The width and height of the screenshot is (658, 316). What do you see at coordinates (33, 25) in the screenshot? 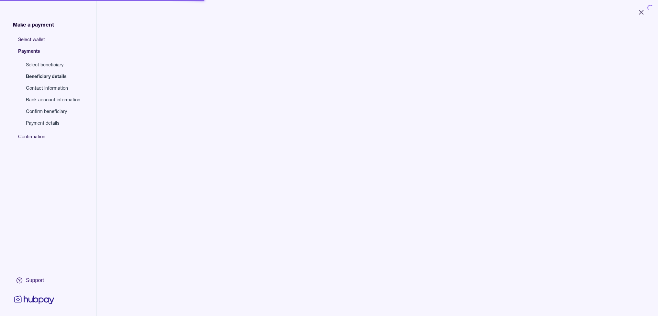
I see `span: Make a payment` at bounding box center [33, 25].